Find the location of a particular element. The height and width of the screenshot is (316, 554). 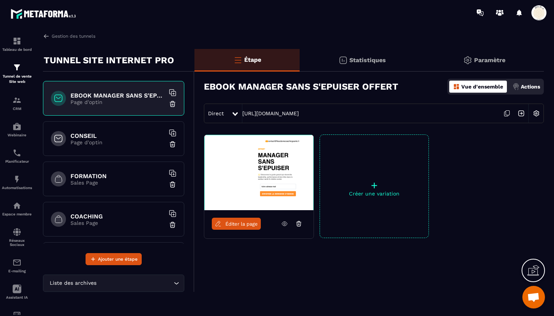

p: Assistant IA is located at coordinates (17, 297).